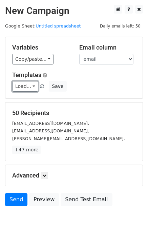 This screenshot has width=148, height=243. What do you see at coordinates (41, 48) in the screenshot?
I see `h5: Variables` at bounding box center [41, 48].